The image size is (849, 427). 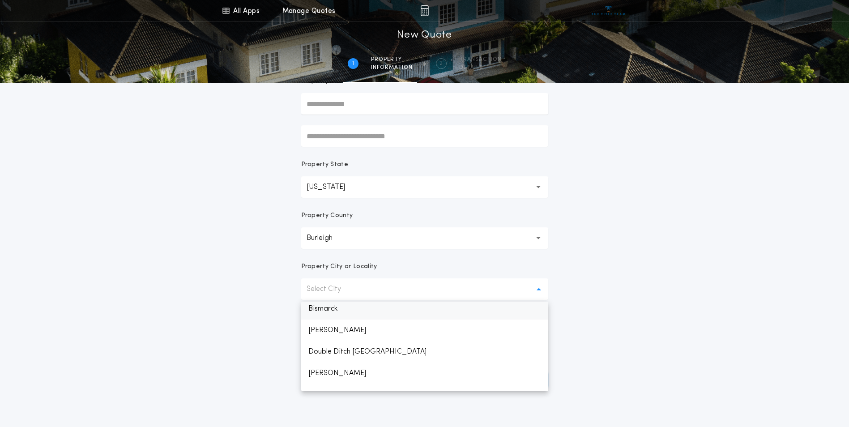 I want to click on span: Property, so click(x=392, y=60).